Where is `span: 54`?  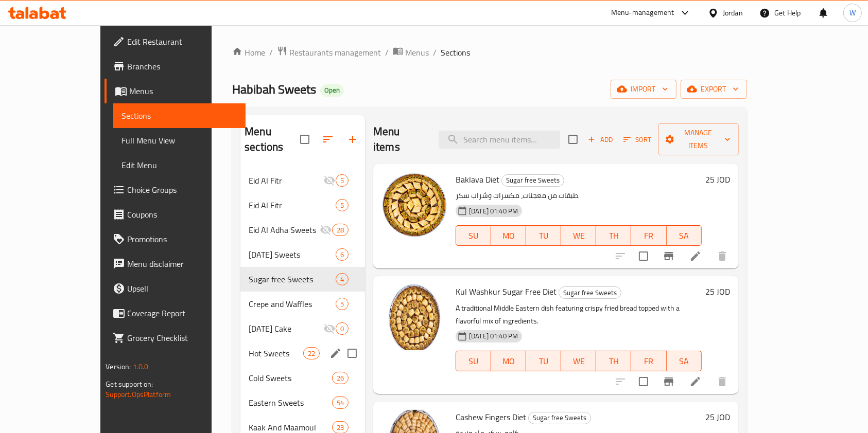
span: 54 is located at coordinates (341, 403).